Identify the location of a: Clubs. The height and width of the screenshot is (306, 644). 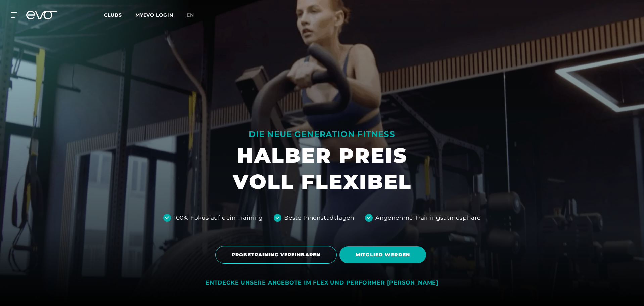
(120, 15).